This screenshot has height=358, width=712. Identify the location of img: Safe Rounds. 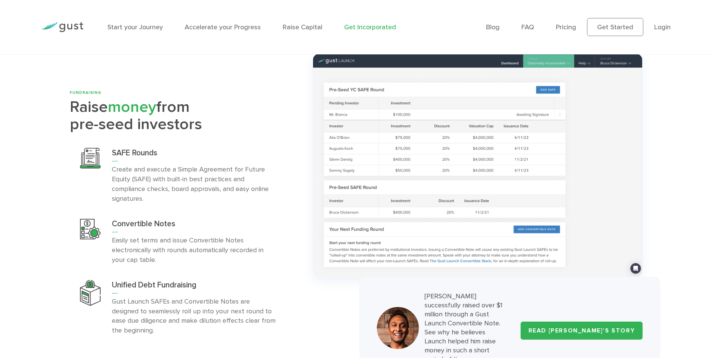
(90, 158).